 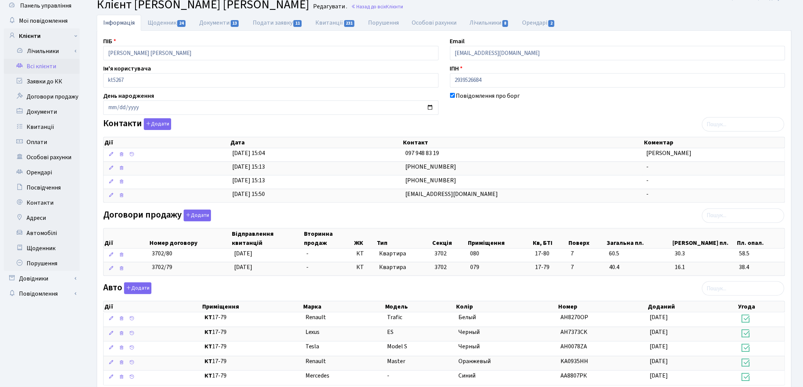 What do you see at coordinates (42, 36) in the screenshot?
I see `a: Клієнти` at bounding box center [42, 36].